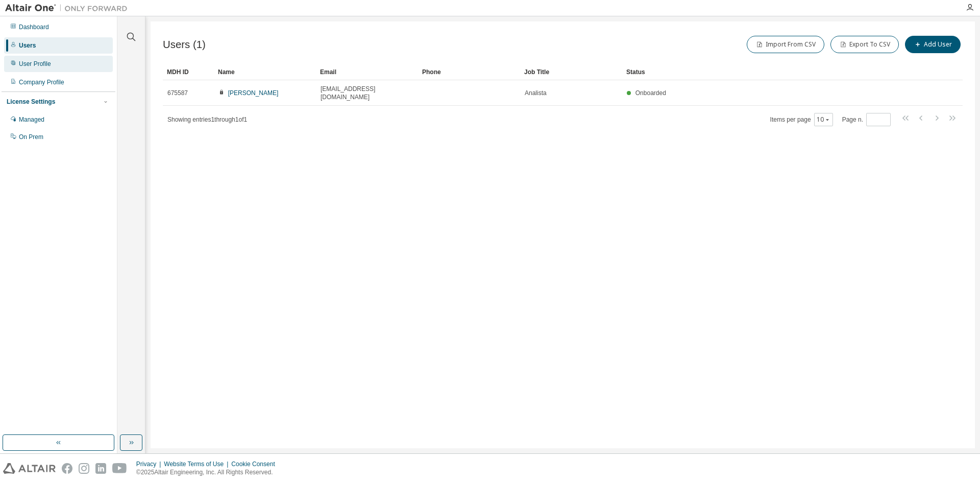 The width and height of the screenshot is (980, 483). Describe the element at coordinates (197, 464) in the screenshot. I see `div: Website Terms of Use` at that location.